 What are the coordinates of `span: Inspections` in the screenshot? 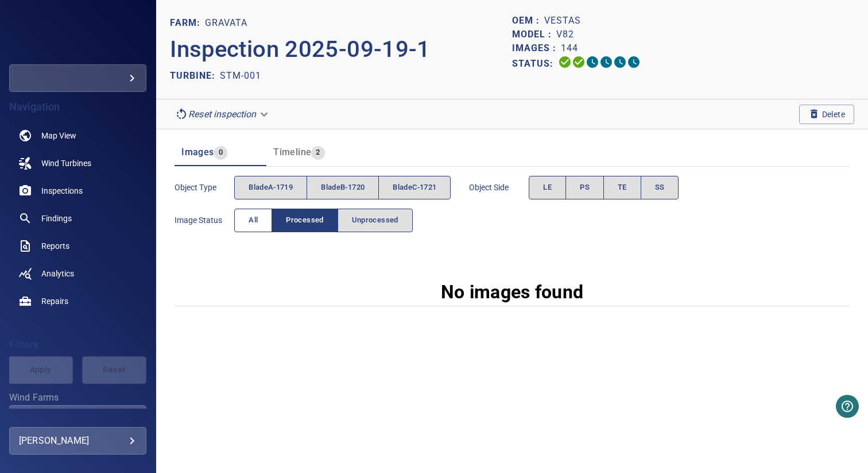 It's located at (62, 191).